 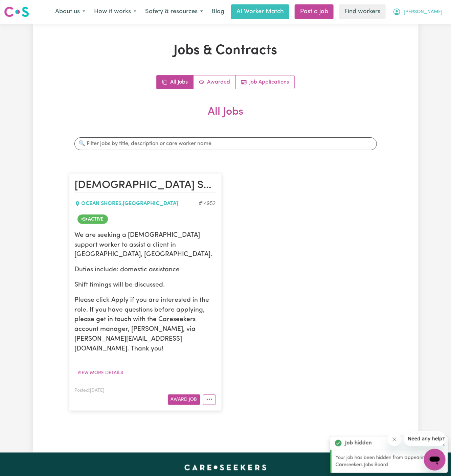 I want to click on h1: Jobs & Contracts, so click(x=226, y=50).